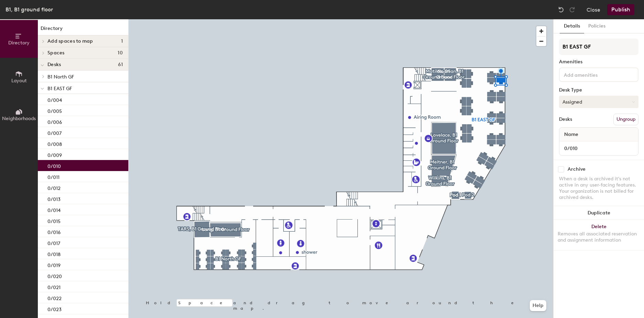 Image resolution: width=644 pixels, height=318 pixels. What do you see at coordinates (626, 119) in the screenshot?
I see `button: Ungroup` at bounding box center [626, 119].